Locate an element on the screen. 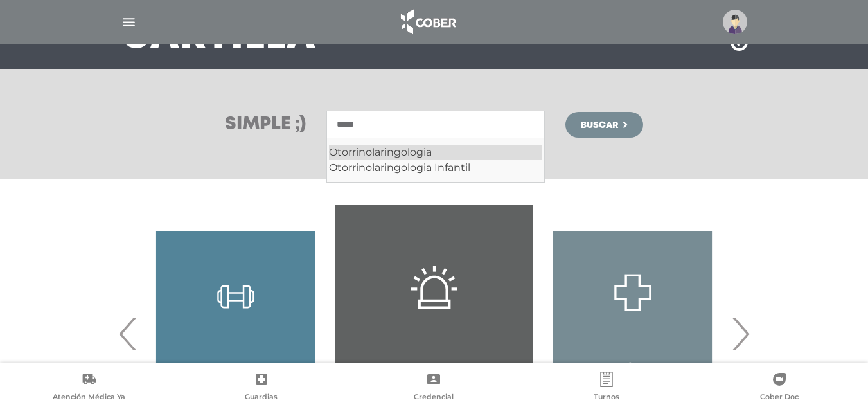 This screenshot has width=868, height=407. span: Credencial is located at coordinates (434, 399).